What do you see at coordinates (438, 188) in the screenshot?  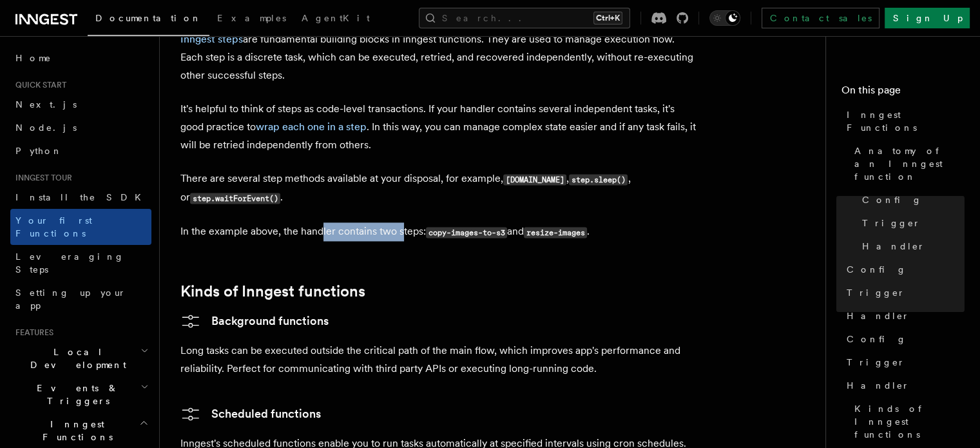 I see `p: There are several step methods available at your disposal, for example, , , or .` at bounding box center [438, 188].